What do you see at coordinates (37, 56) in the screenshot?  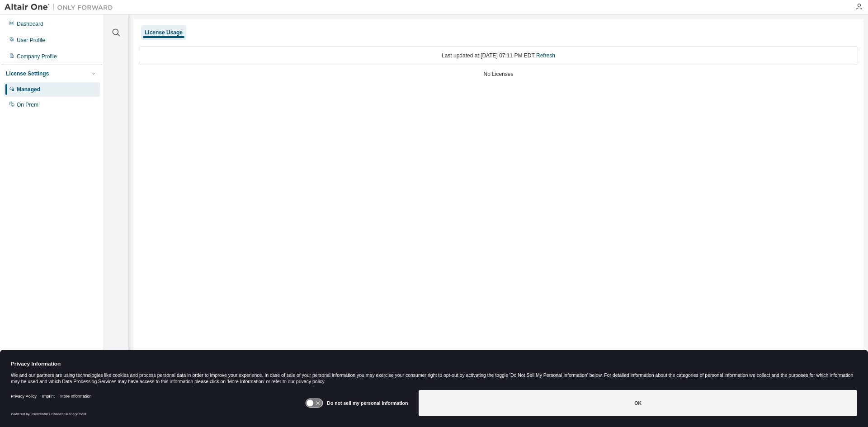 I see `div: Company Profile` at bounding box center [37, 56].